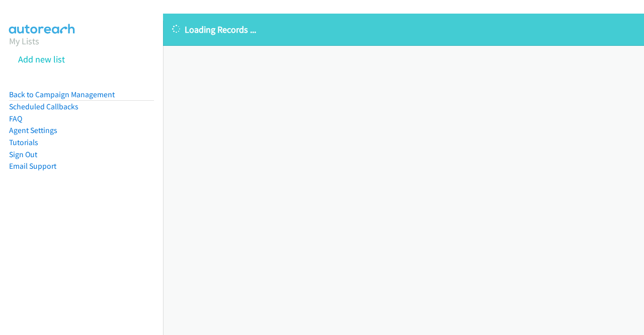  What do you see at coordinates (42, 59) in the screenshot?
I see `a: Add new list` at bounding box center [42, 59].